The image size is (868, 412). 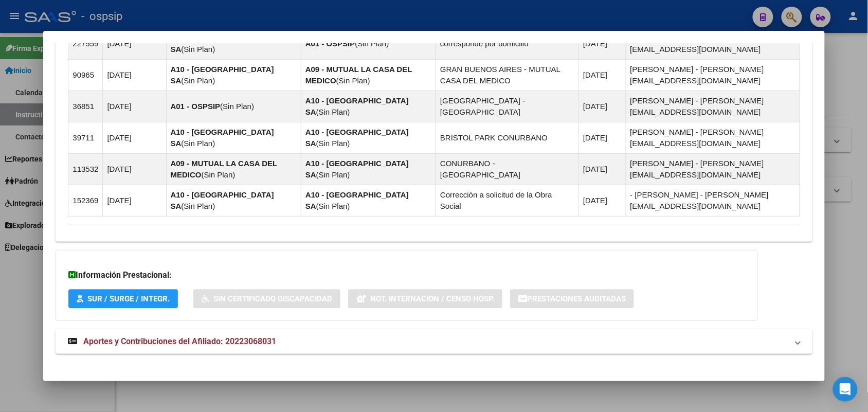 What do you see at coordinates (572, 299) in the screenshot?
I see `button: Prestaciones Auditadas` at bounding box center [572, 299].